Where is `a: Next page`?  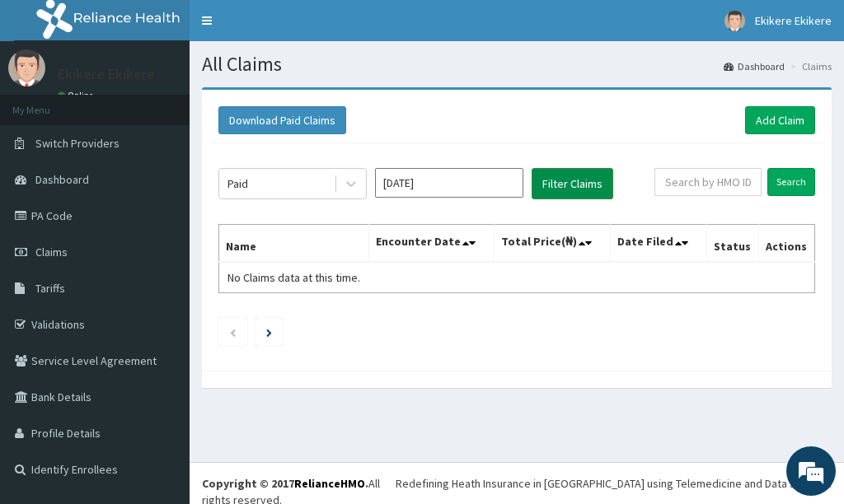 a: Next page is located at coordinates (269, 332).